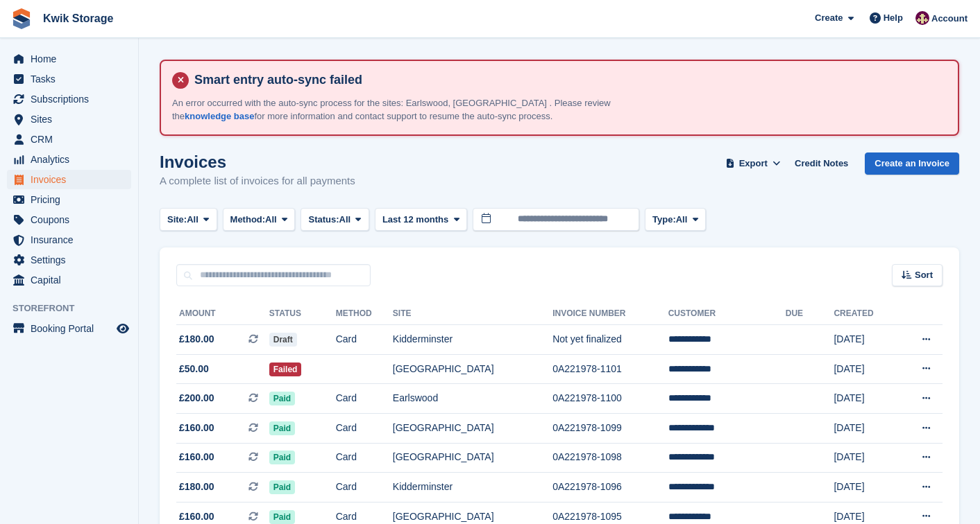 The width and height of the screenshot is (980, 524). Describe the element at coordinates (285, 369) in the screenshot. I see `span: Failed` at that location.